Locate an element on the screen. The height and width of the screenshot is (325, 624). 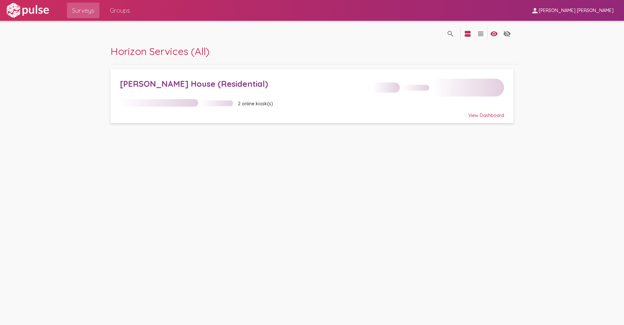
span: Surveys is located at coordinates (83, 10).